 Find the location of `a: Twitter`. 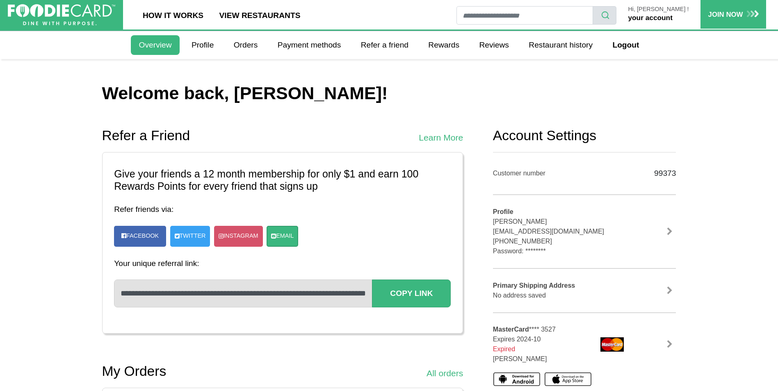

a: Twitter is located at coordinates (190, 236).